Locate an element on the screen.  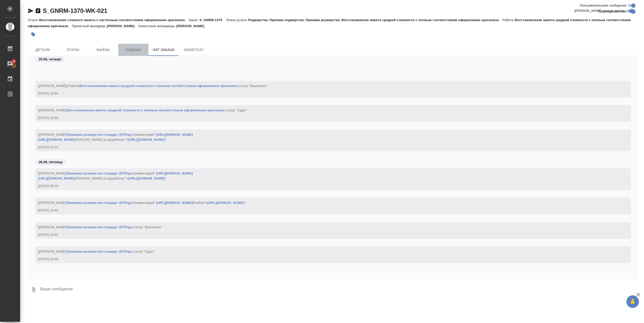
span: Чат заказа is located at coordinates (164, 50).